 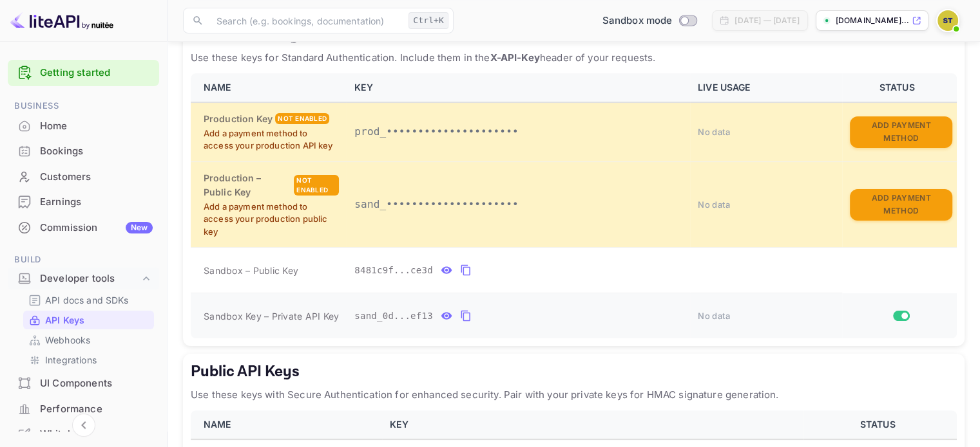 What do you see at coordinates (88, 320) in the screenshot?
I see `a: API Keys` at bounding box center [88, 320].